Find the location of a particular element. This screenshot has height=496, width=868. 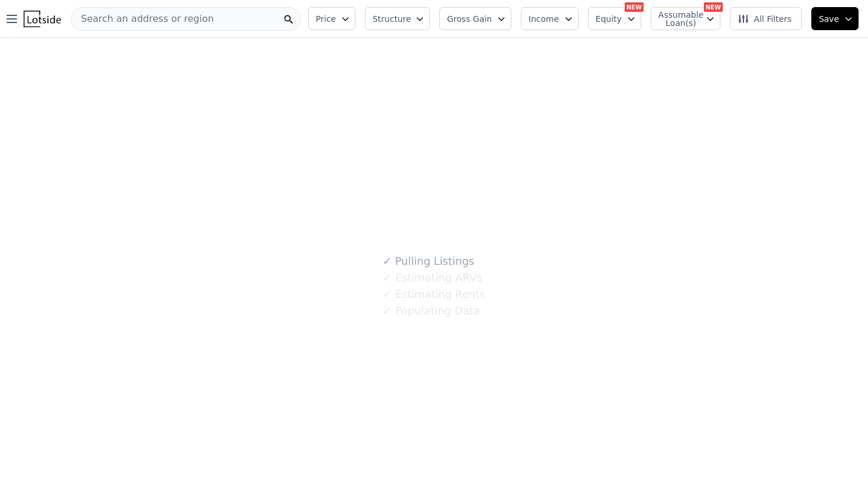

div: Pulling Listings is located at coordinates (428, 261).